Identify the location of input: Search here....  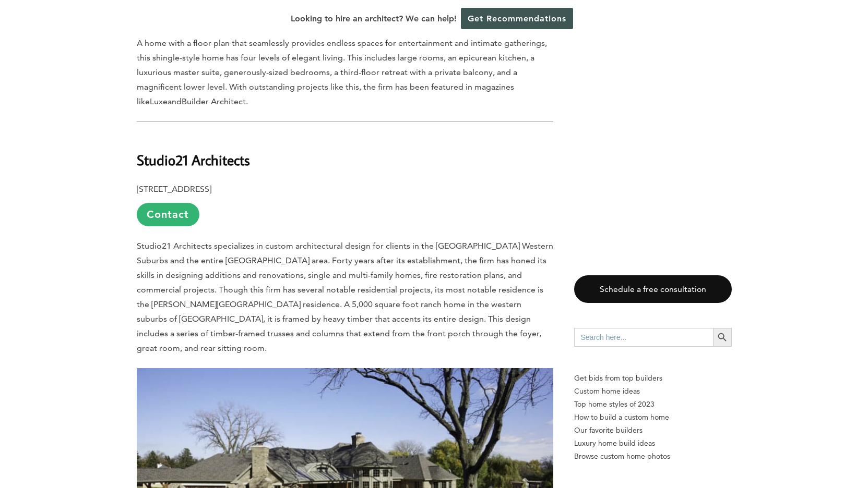
(643, 338).